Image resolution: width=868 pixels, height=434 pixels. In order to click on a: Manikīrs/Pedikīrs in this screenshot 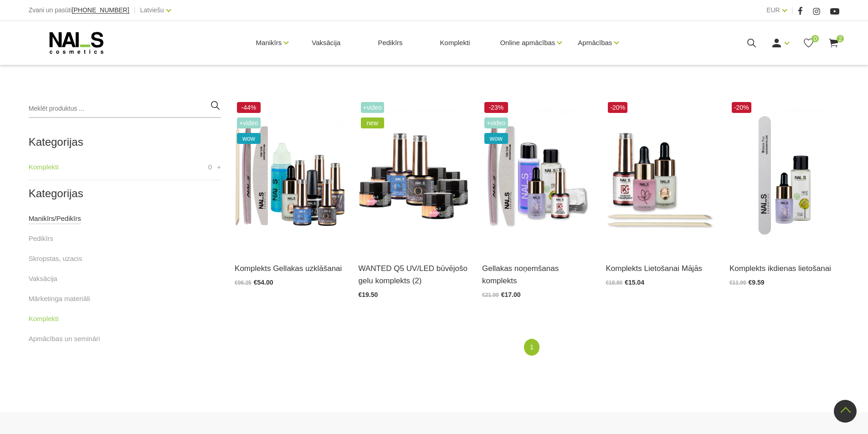, I will do `click(55, 218)`.